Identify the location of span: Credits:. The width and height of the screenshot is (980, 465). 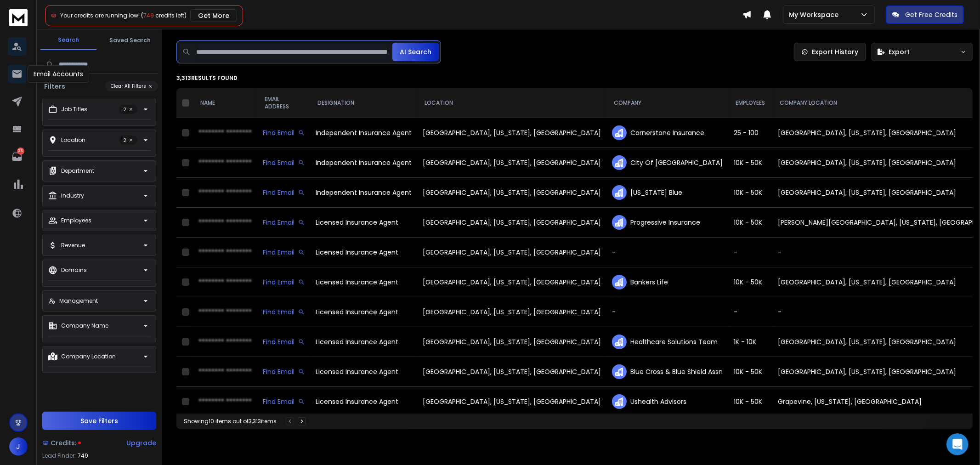
(63, 443).